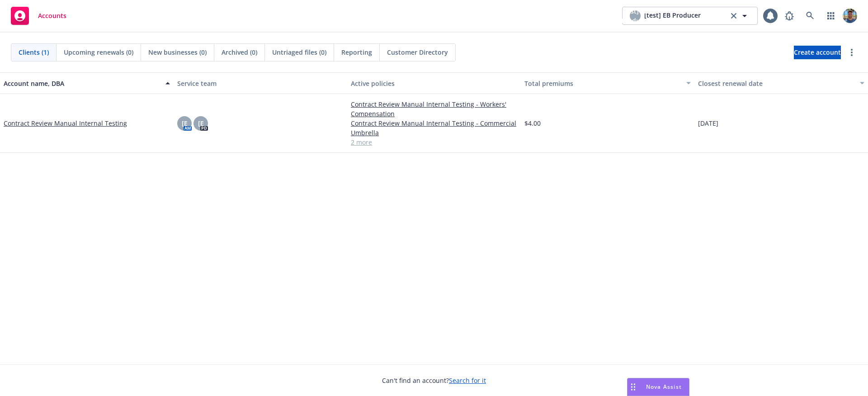 The image size is (868, 396). Describe the element at coordinates (417, 52) in the screenshot. I see `span: Customer Directory` at that location.